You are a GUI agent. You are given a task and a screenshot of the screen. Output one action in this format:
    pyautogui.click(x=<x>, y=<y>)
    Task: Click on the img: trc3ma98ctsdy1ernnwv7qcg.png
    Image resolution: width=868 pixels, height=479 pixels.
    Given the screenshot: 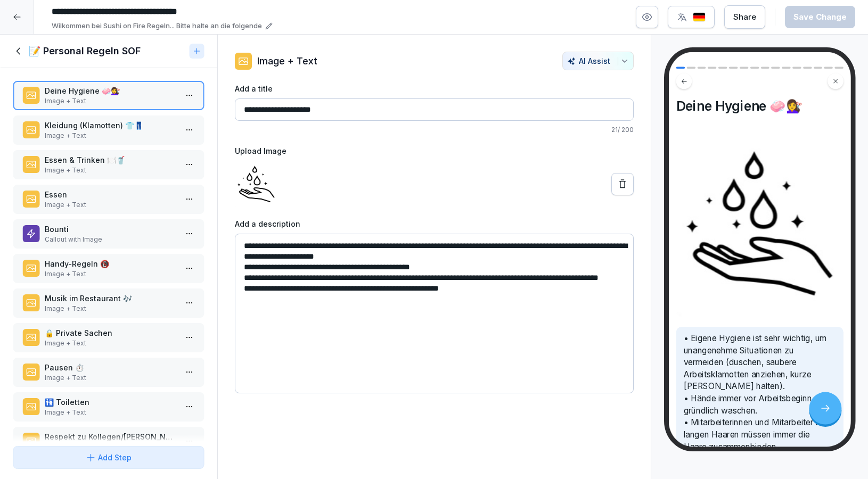 What is the action you would take?
    pyautogui.click(x=256, y=184)
    